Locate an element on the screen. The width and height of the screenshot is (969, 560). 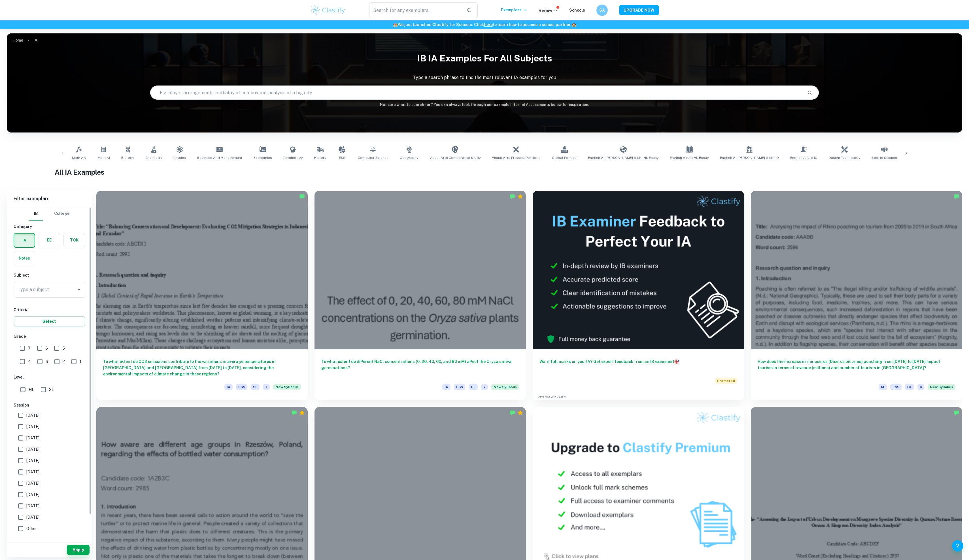
h6: Session is located at coordinates (49, 405).